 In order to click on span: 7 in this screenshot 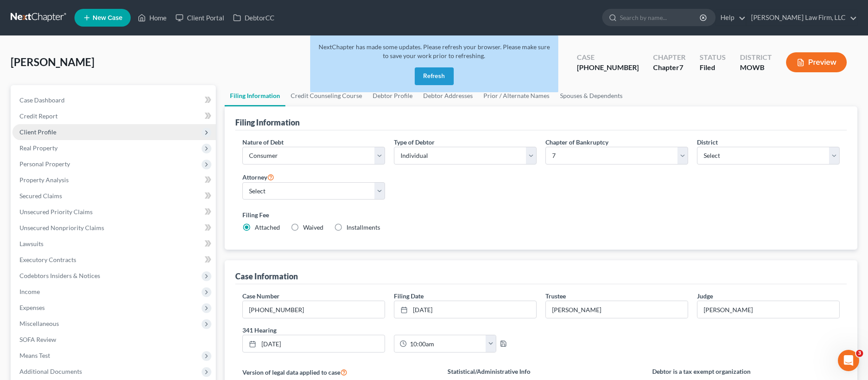, I will do `click(681, 67)`.